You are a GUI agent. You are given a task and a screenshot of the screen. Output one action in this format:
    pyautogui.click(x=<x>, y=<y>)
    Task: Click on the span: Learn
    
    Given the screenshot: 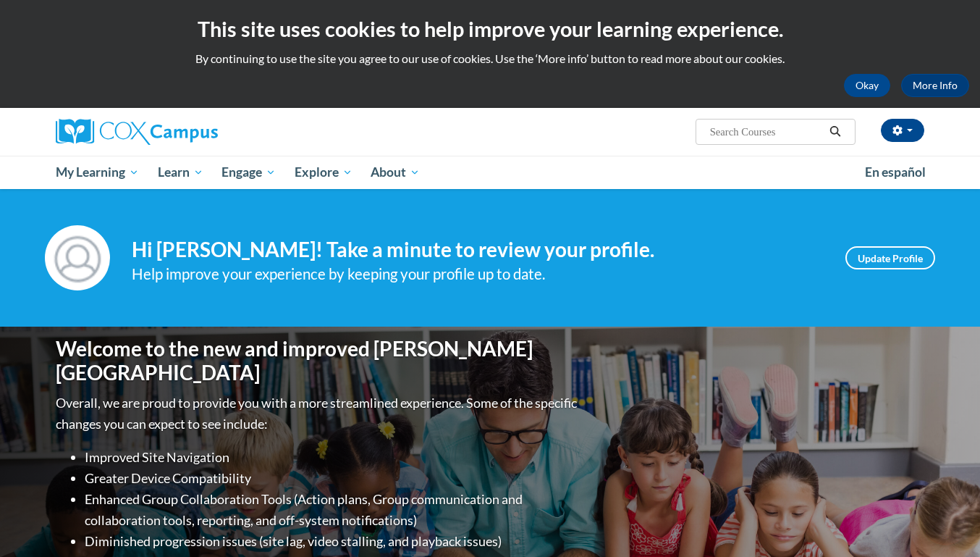 What is the action you would take?
    pyautogui.click(x=180, y=173)
    